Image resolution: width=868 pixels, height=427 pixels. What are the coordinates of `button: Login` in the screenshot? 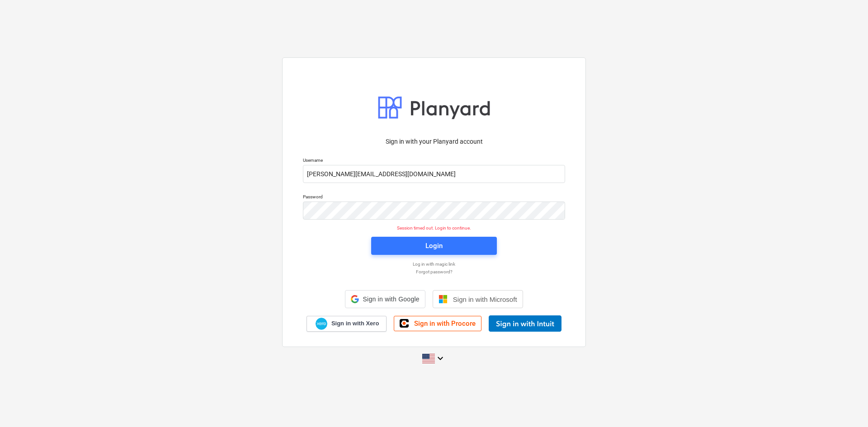 It's located at (434, 246).